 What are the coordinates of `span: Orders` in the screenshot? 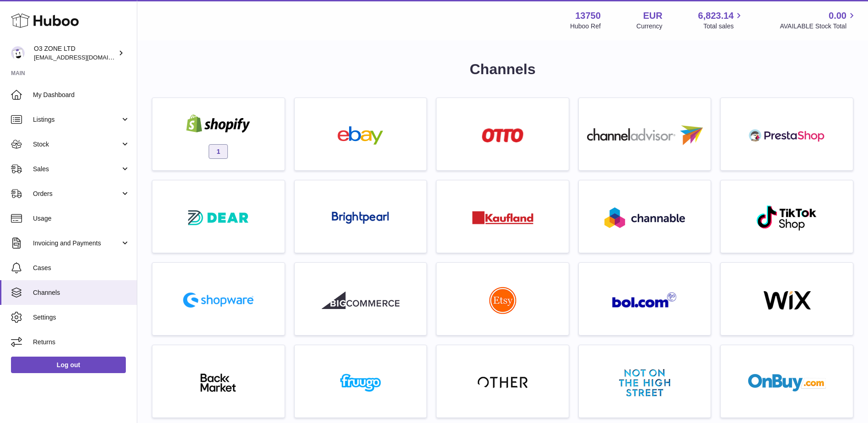 It's located at (77, 194).